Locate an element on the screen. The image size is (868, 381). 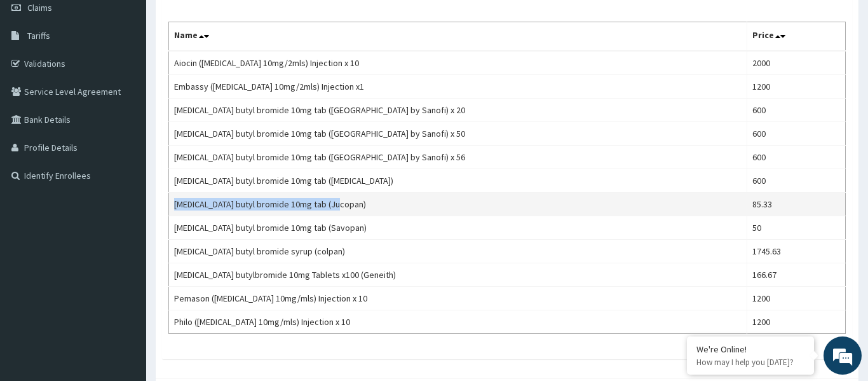
td: 2000 is located at coordinates (796, 63).